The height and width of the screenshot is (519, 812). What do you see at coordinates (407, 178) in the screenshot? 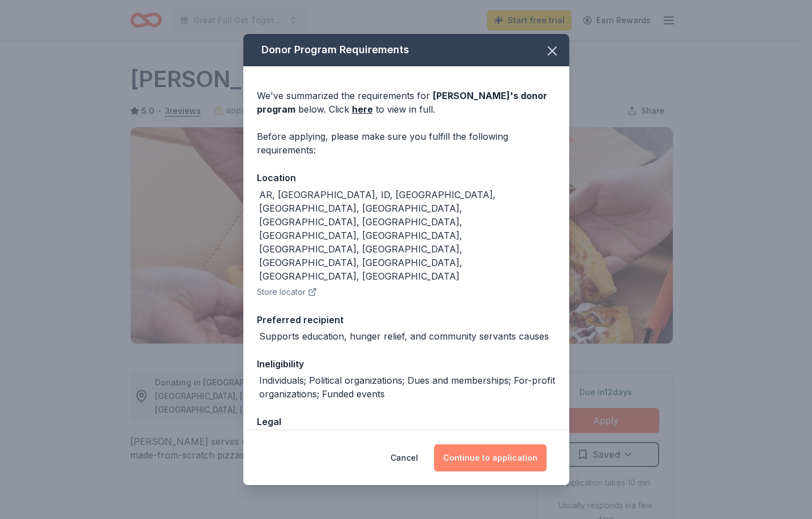
I see `div: Location` at bounding box center [407, 178].